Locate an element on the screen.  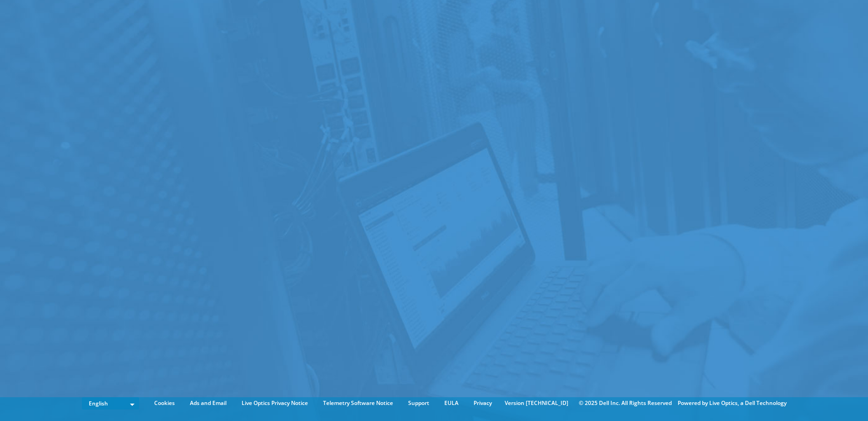
a: Telemetry Software Notice is located at coordinates (358, 403).